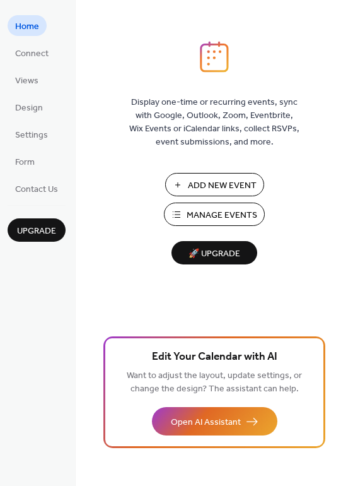 This screenshot has height=486, width=353. What do you see at coordinates (215, 252) in the screenshot?
I see `button: 🚀 Upgrade` at bounding box center [215, 252].